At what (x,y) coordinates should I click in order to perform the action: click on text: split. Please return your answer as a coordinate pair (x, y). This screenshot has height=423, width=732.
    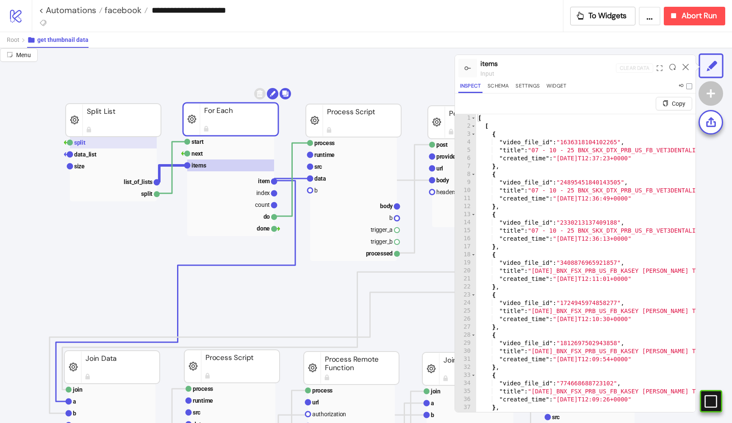
    Looking at the image, I should click on (80, 143).